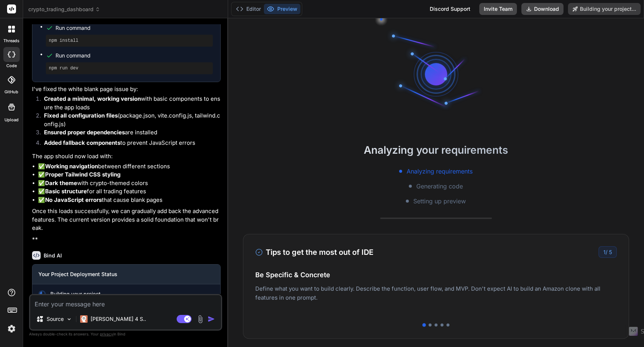 This screenshot has width=644, height=347. What do you see at coordinates (129, 133) in the screenshot?
I see `li: are installed` at bounding box center [129, 133].